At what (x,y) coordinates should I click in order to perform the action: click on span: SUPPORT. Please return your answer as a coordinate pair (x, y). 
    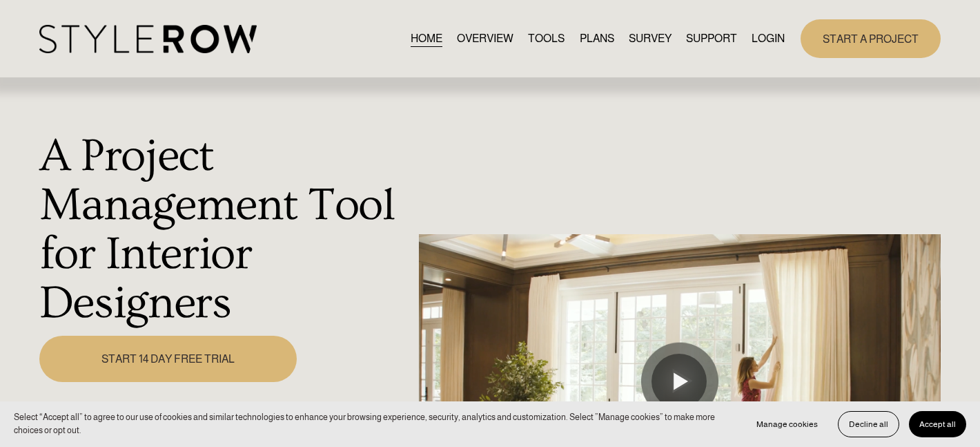
    Looking at the image, I should click on (712, 39).